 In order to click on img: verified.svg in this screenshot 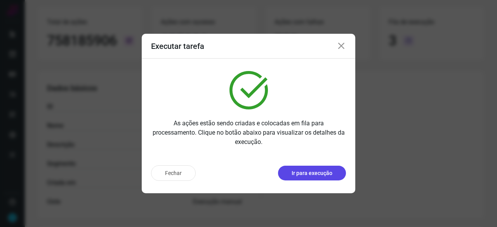, I will do `click(249, 90)`.